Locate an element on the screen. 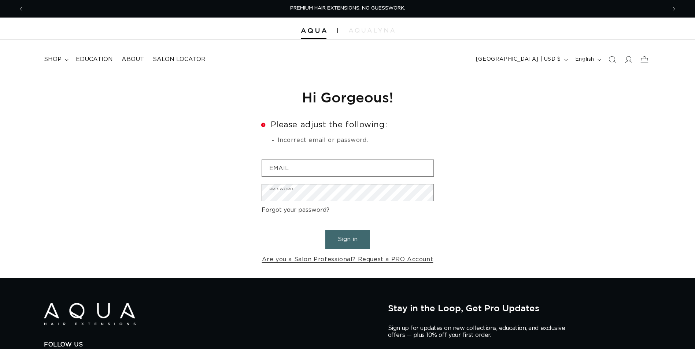 Image resolution: width=695 pixels, height=349 pixels. a: Salon Locator is located at coordinates (179, 59).